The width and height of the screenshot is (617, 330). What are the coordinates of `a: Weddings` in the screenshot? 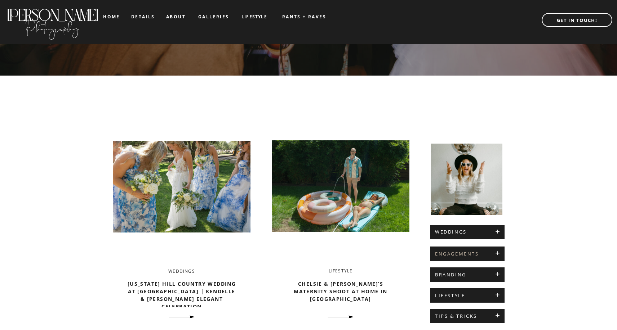 It's located at (182, 271).